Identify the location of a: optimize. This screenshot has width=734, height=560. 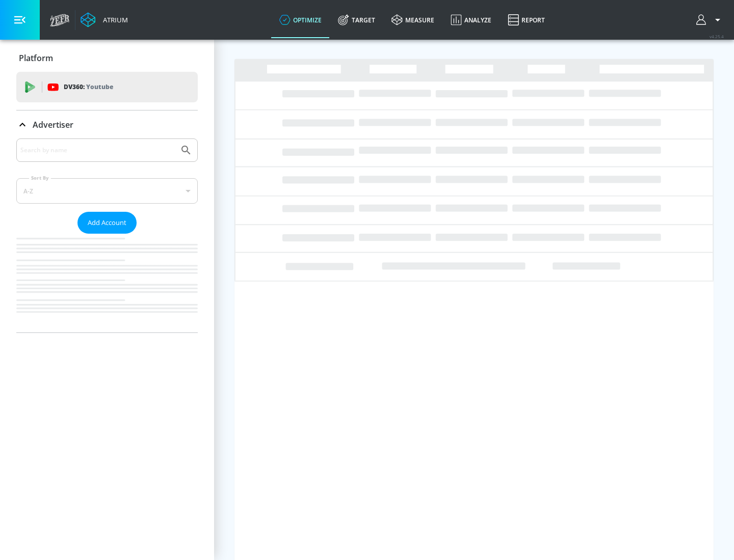
(300, 20).